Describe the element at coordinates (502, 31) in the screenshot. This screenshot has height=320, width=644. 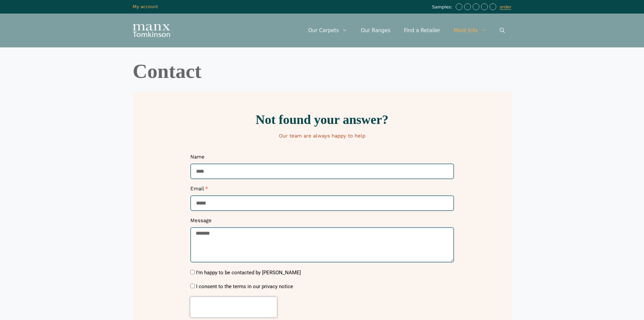
I see `a: Open Search Bar` at that location.